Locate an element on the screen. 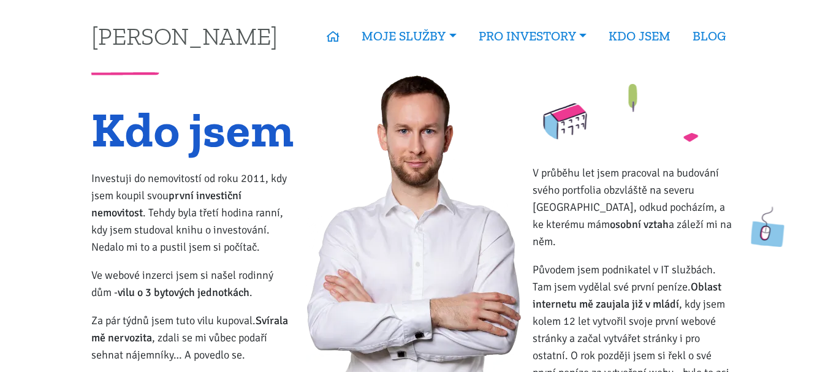 The height and width of the screenshot is (372, 828). a: KDO JSEM is located at coordinates (639, 36).